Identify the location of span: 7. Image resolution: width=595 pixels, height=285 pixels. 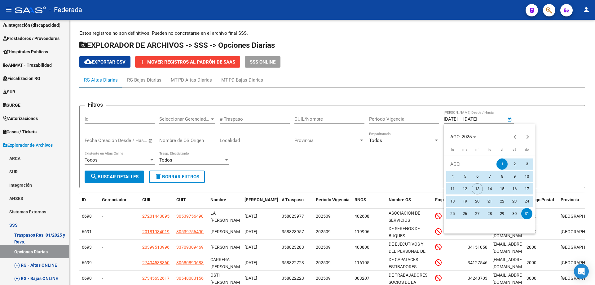
(490, 176).